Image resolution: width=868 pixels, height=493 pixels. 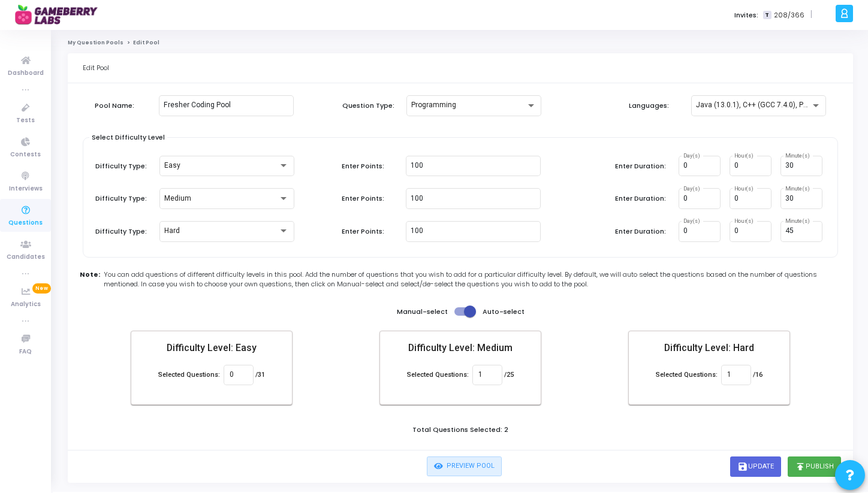 What do you see at coordinates (473, 279) in the screenshot?
I see `span: You can add questions of different difficulty levels in this pool. Add the number of questions th...` at bounding box center [473, 279].